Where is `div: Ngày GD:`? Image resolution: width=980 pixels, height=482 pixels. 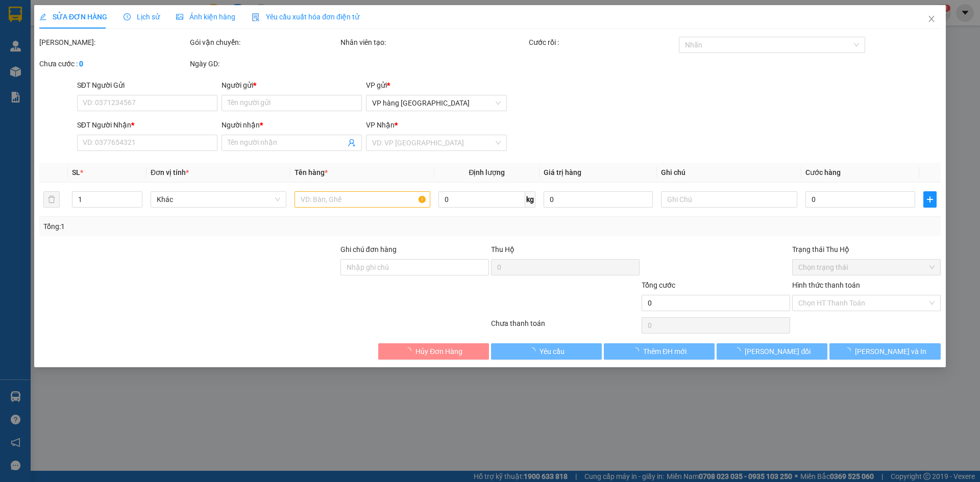
div: Ngày GD: is located at coordinates (264, 63).